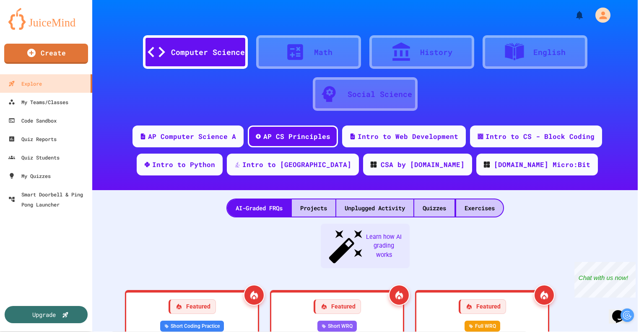 This screenshot has height=332, width=644. What do you see at coordinates (46, 54) in the screenshot?
I see `a: Create` at bounding box center [46, 54].